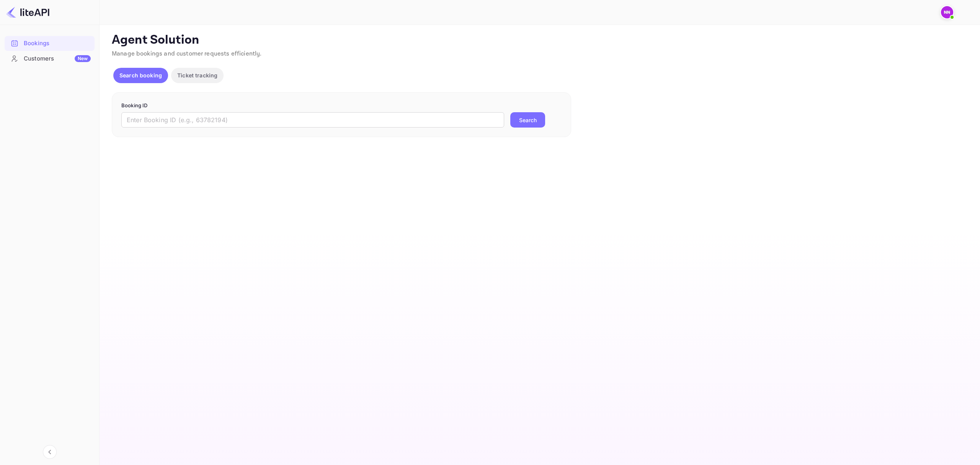 Image resolution: width=980 pixels, height=465 pixels. What do you see at coordinates (49, 452) in the screenshot?
I see `button: Collapse navigation` at bounding box center [49, 452].